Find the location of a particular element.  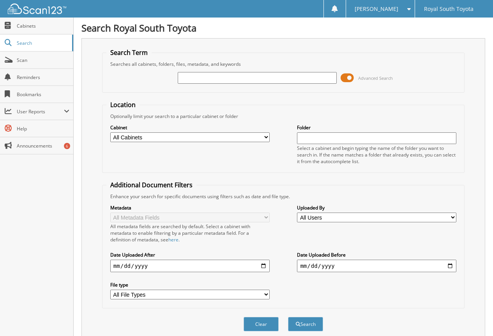

label: Cabinet is located at coordinates (190, 127).